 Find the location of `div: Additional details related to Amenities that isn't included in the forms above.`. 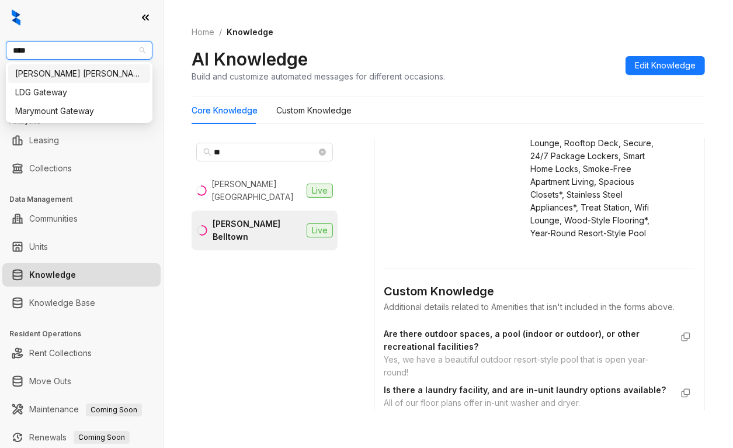

div: Additional details related to Amenities that isn't included in the forms above. is located at coordinates (539, 307).